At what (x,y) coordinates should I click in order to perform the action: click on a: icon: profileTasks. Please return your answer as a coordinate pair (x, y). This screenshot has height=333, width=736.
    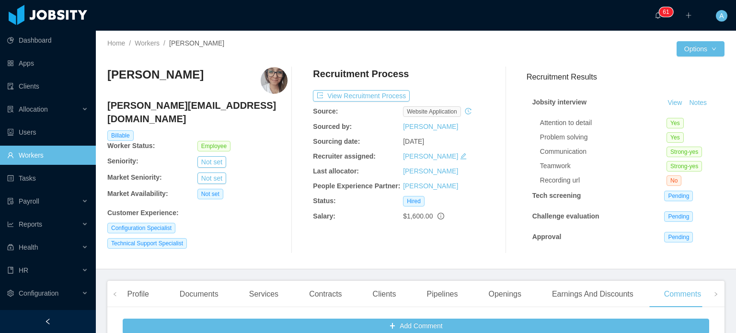
    Looking at the image, I should click on (47, 178).